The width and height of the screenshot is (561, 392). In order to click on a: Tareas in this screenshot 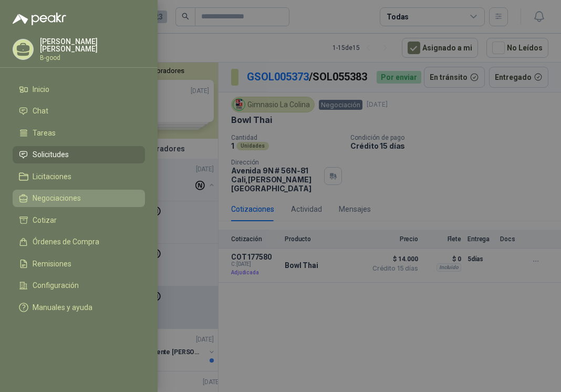, I will do `click(79, 133)`.